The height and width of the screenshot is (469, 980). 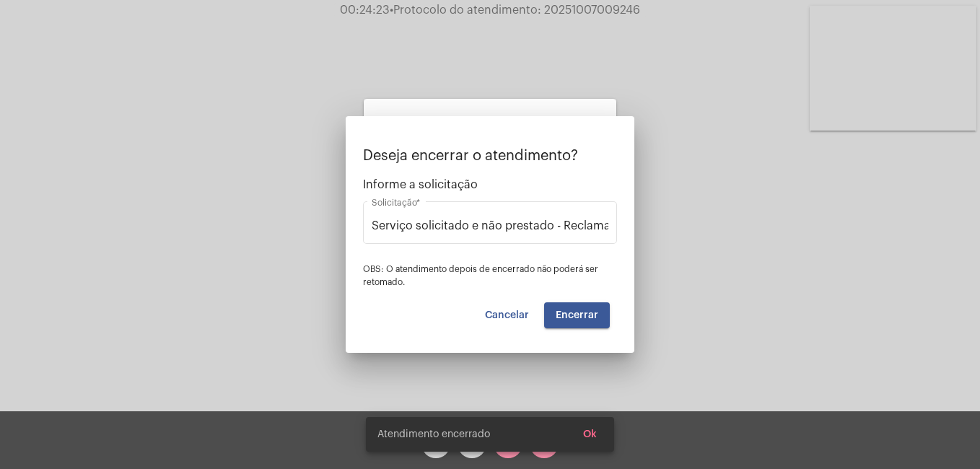 What do you see at coordinates (577, 315) in the screenshot?
I see `button: Encerrar` at bounding box center [577, 315].